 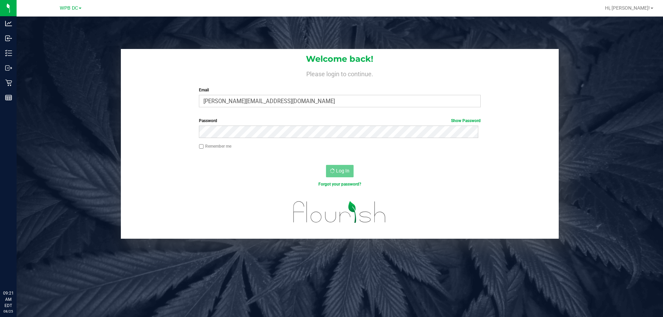 I want to click on a: Show Password, so click(x=466, y=121).